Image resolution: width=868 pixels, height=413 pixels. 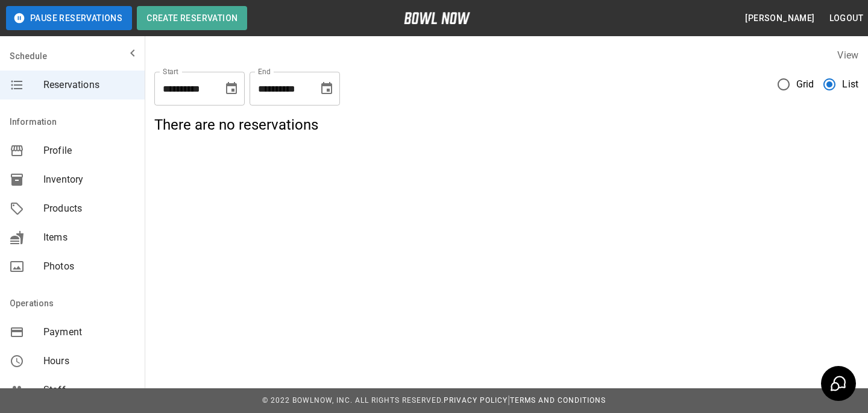 I want to click on a: Terms and Conditions, so click(x=558, y=400).